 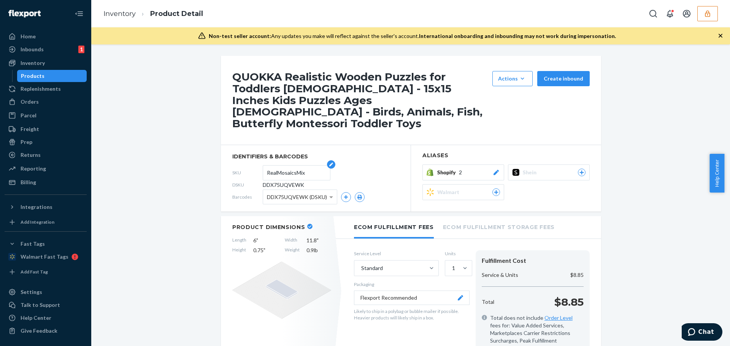 What do you see at coordinates (176, 14) in the screenshot?
I see `a: Product Detail` at bounding box center [176, 14].